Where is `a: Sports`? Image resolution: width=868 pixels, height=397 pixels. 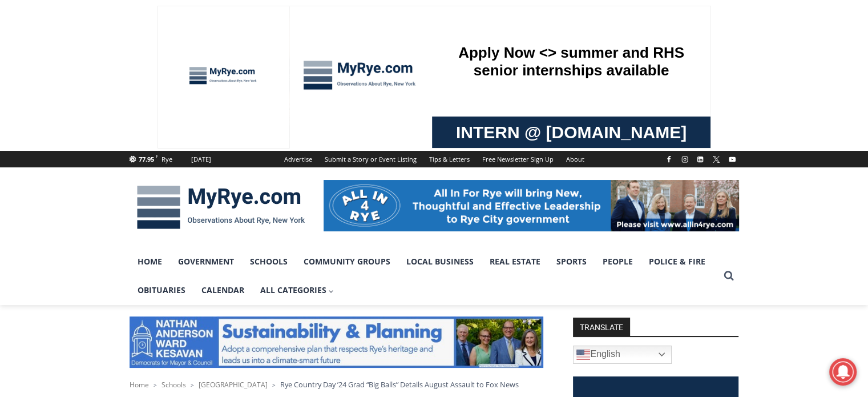 a: Sports is located at coordinates (571, 262).